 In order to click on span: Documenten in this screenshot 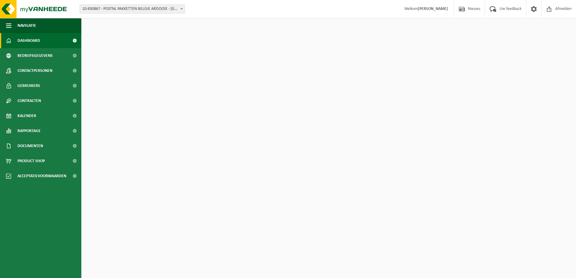, I will do `click(30, 146)`.